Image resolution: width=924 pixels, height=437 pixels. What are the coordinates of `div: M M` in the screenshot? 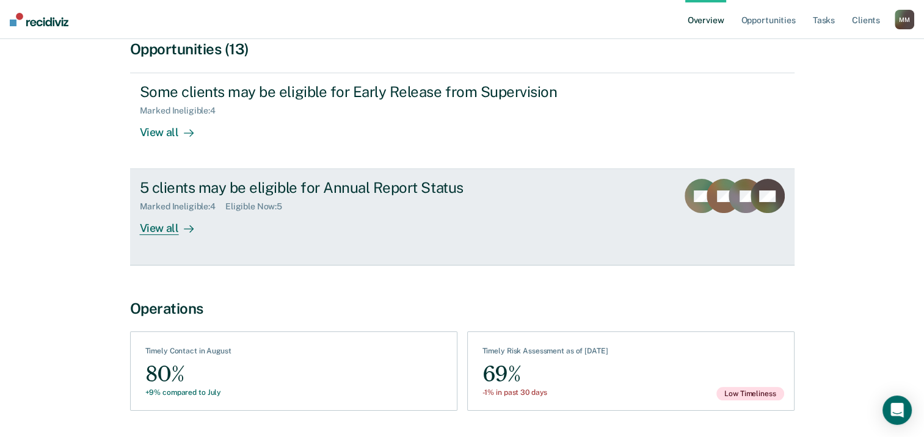 It's located at (904, 20).